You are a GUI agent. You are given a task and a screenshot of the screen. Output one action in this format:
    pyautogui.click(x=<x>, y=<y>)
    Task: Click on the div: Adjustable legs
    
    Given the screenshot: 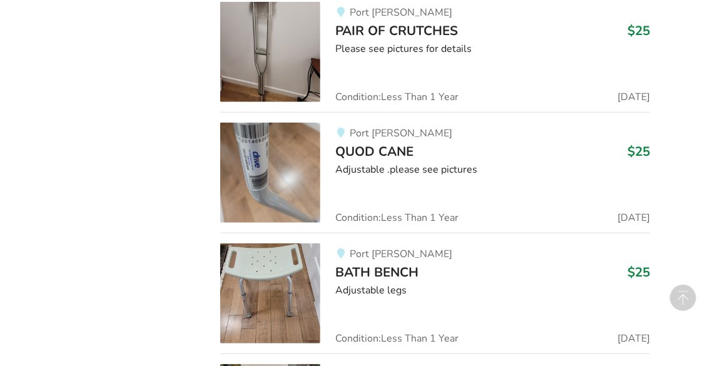 What is the action you would take?
    pyautogui.click(x=492, y=290)
    